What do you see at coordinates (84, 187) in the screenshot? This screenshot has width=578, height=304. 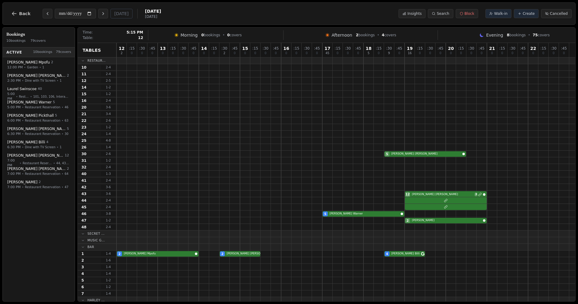 I see `span: 42` at bounding box center [84, 187].